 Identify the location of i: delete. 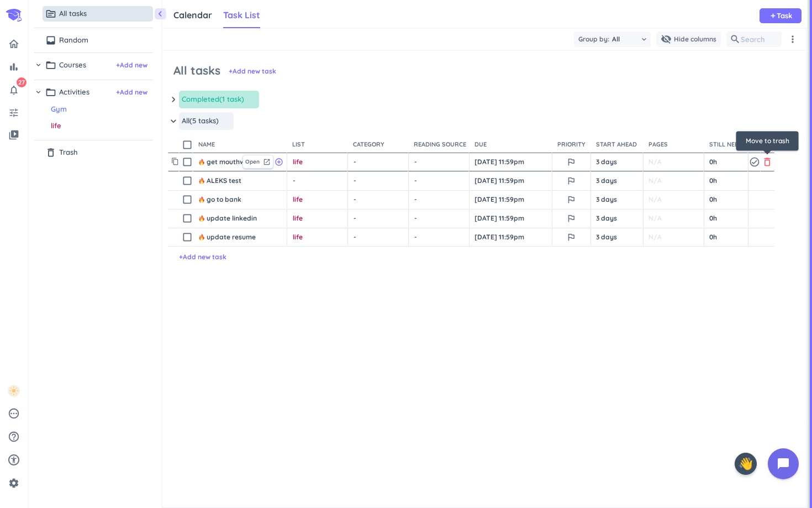
(51, 153).